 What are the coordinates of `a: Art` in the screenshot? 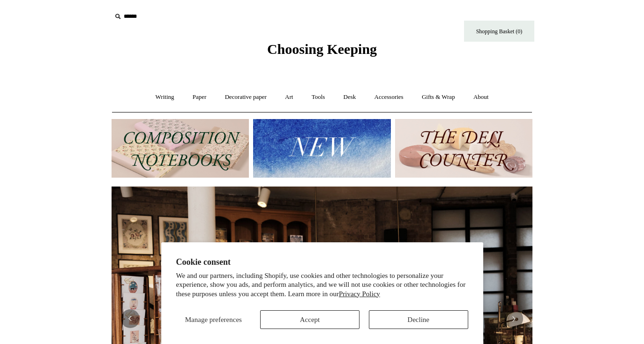 It's located at (289, 97).